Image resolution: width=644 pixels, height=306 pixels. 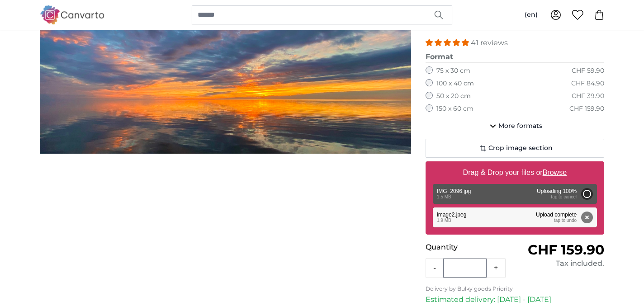 What do you see at coordinates (531, 15) in the screenshot?
I see `button: (en)` at bounding box center [531, 15].